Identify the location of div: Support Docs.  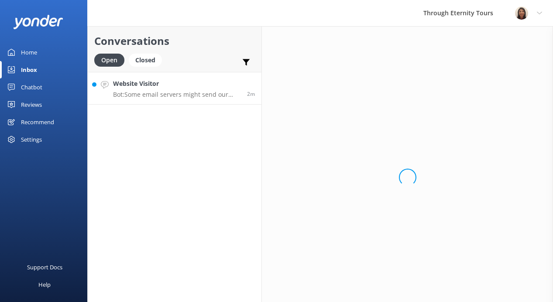
(44, 267).